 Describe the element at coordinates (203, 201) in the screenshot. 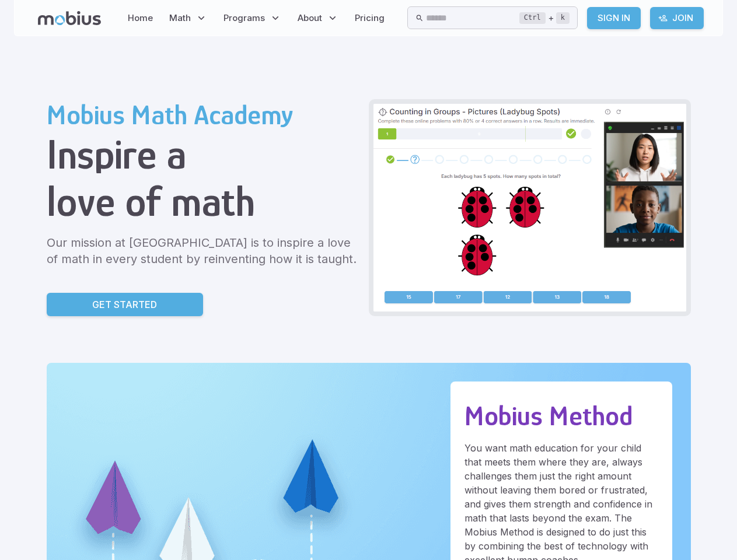

I see `h1: love of math` at that location.